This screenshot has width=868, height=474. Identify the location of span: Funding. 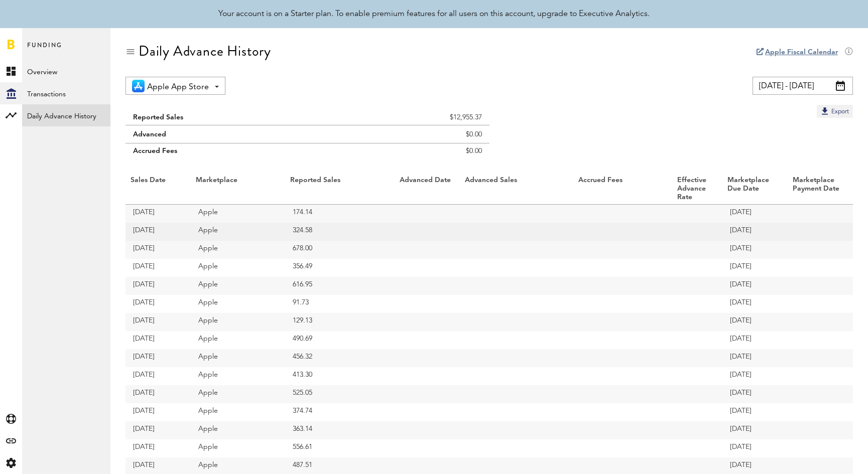
(45, 49).